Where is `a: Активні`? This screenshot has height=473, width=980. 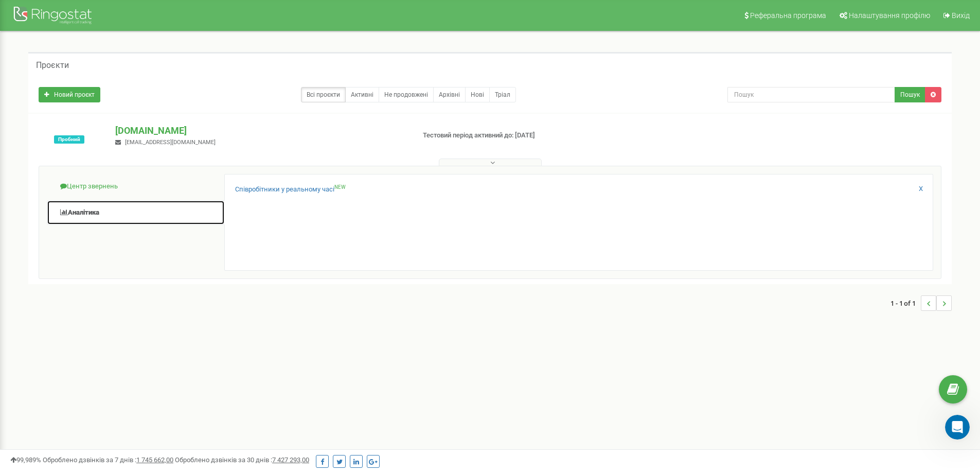
a: Активні is located at coordinates (362, 95).